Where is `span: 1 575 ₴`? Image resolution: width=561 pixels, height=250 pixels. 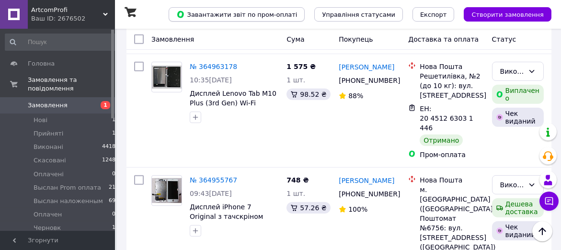 span: 1 575 ₴ is located at coordinates (301, 67).